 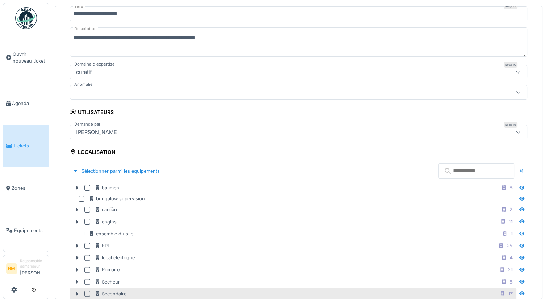 I want to click on div: 11, so click(x=511, y=222).